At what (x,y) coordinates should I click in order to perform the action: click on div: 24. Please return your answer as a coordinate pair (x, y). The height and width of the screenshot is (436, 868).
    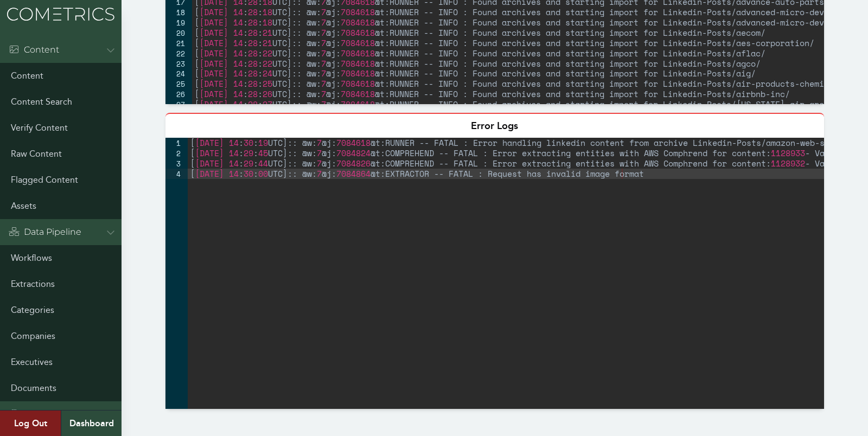
    Looking at the image, I should click on (178, 73).